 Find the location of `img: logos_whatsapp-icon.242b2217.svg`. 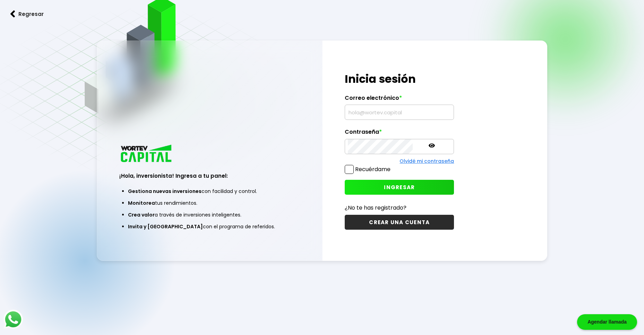

img: logos_whatsapp-icon.242b2217.svg is located at coordinates (13, 320).